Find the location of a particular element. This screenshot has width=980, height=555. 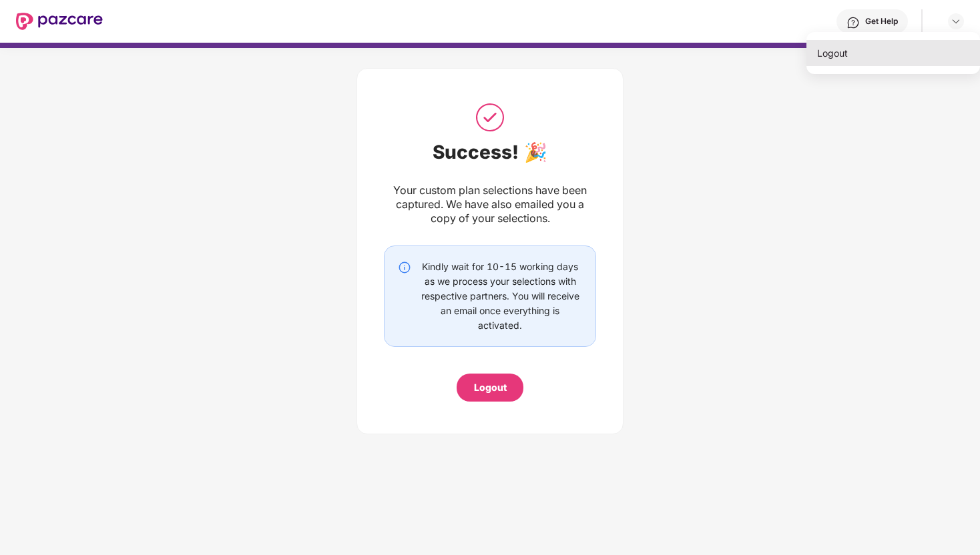

div: Get Help is located at coordinates (882, 22).